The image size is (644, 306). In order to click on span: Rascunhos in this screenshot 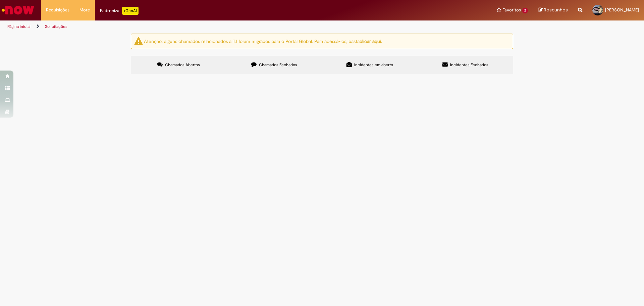, I will do `click(556, 10)`.